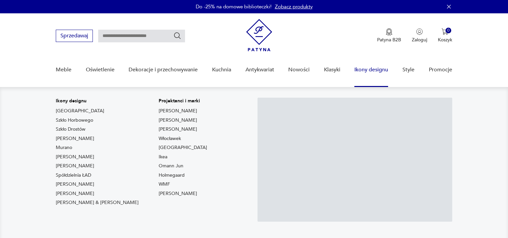 Image resolution: width=508 pixels, height=238 pixels. Describe the element at coordinates (74, 121) in the screenshot. I see `a: Szkło Horbowego` at that location.